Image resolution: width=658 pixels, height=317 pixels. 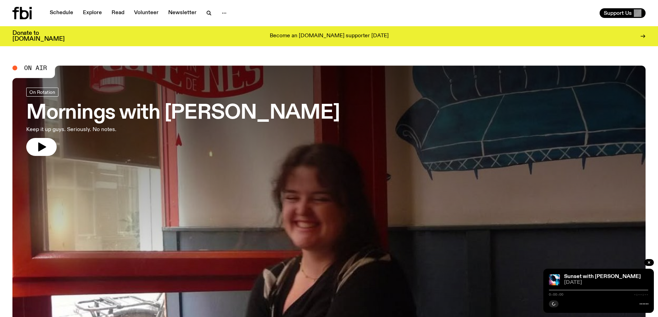 I want to click on p: Keep it up guys. Seriously. No notes., so click(x=115, y=130).